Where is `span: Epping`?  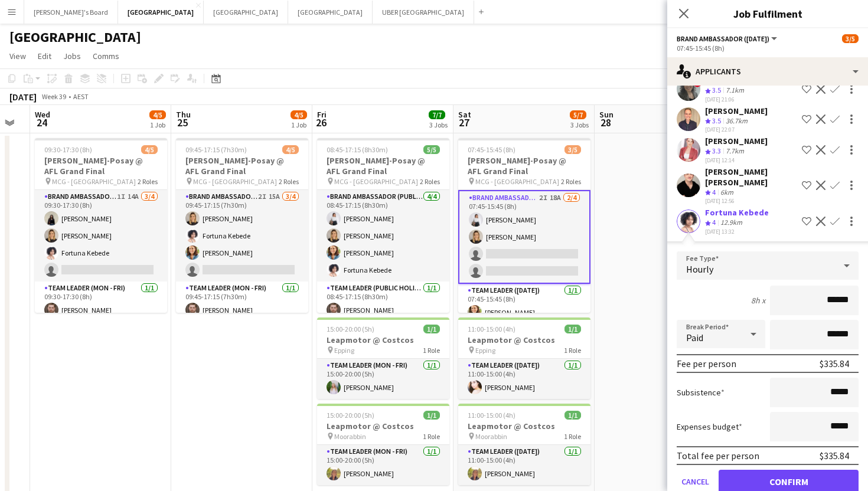
span: Epping is located at coordinates (486, 350).